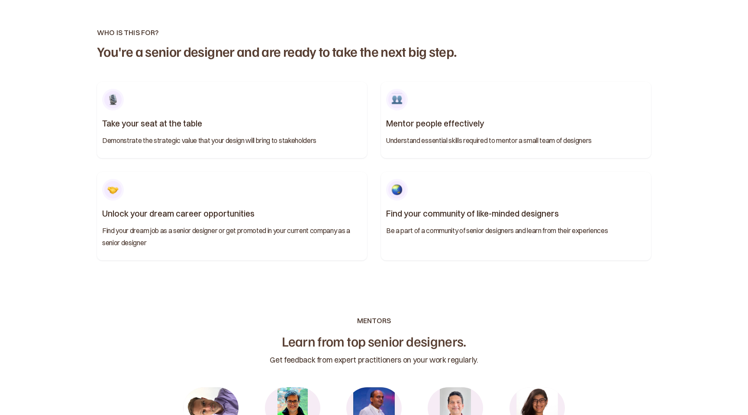 This screenshot has width=748, height=415. What do you see at coordinates (232, 123) in the screenshot?
I see `h3: Take your seat at the table` at bounding box center [232, 123].